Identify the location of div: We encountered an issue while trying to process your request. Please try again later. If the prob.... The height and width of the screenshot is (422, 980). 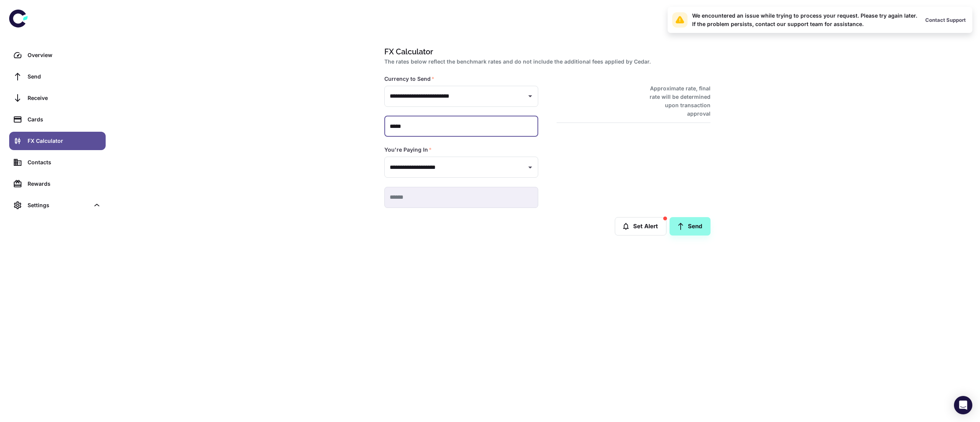
(805, 20).